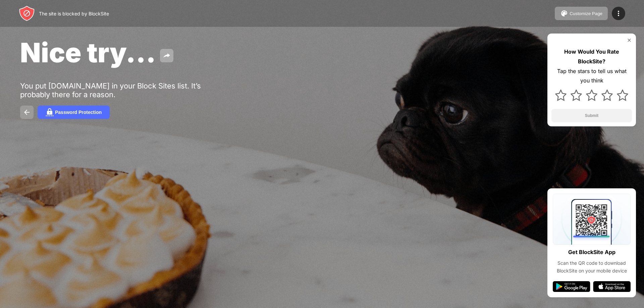  What do you see at coordinates (564, 13) in the screenshot?
I see `img: pallet.svg` at bounding box center [564, 13].